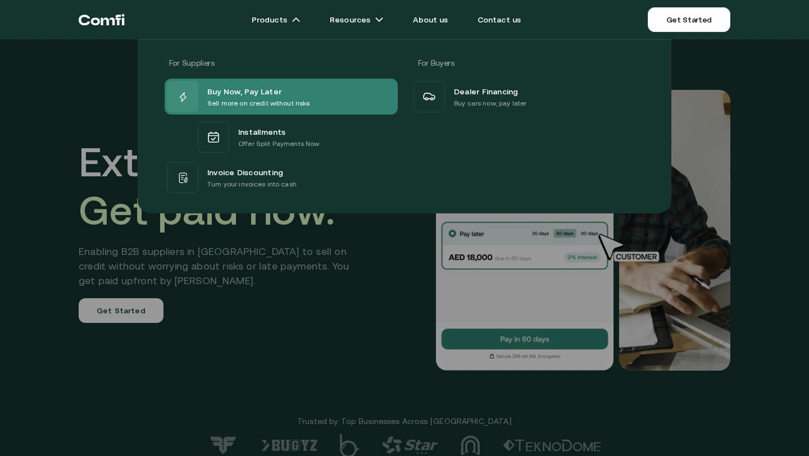 The height and width of the screenshot is (456, 809). I want to click on a: InstallmentsOffer Split Payments Now, so click(281, 137).